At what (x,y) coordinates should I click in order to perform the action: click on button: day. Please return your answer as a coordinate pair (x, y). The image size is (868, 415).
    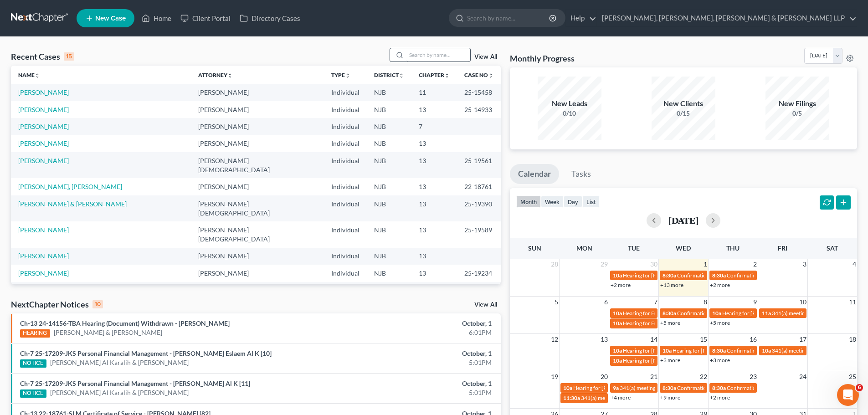
    Looking at the image, I should click on (573, 202).